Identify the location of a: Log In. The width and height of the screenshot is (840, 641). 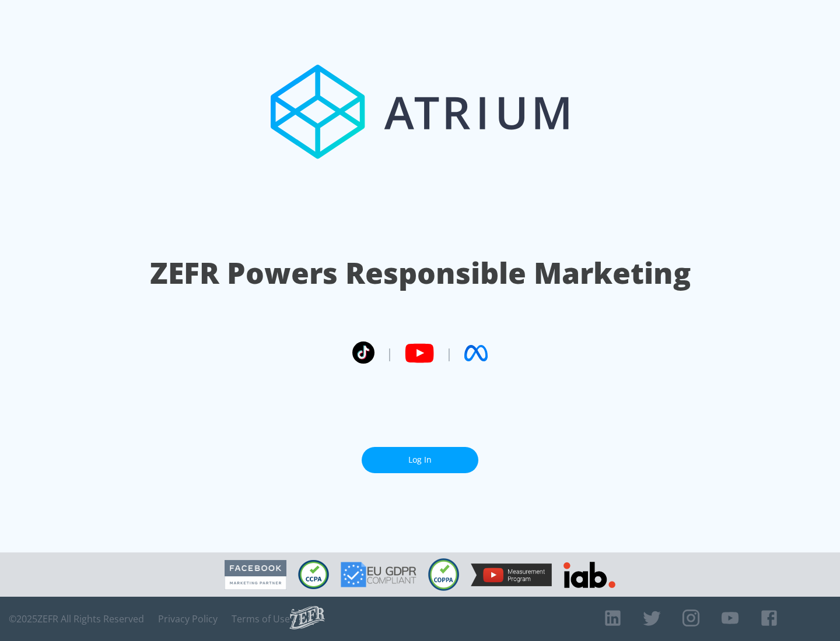
(420, 460).